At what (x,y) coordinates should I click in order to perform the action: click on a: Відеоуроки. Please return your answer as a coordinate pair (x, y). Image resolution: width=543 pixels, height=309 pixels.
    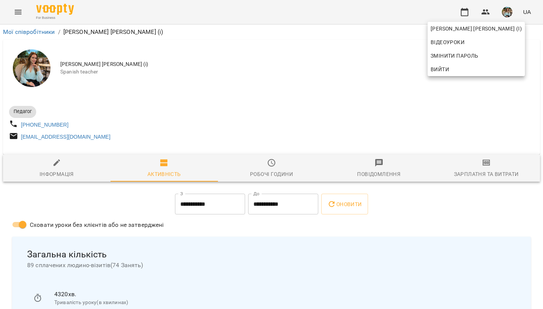
    Looking at the image, I should click on (448, 42).